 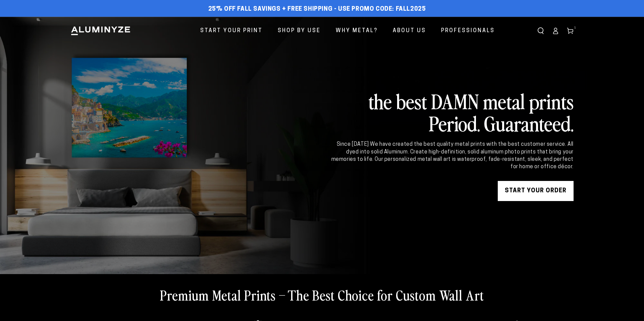 What do you see at coordinates (409, 31) in the screenshot?
I see `span: About Us` at bounding box center [409, 31].